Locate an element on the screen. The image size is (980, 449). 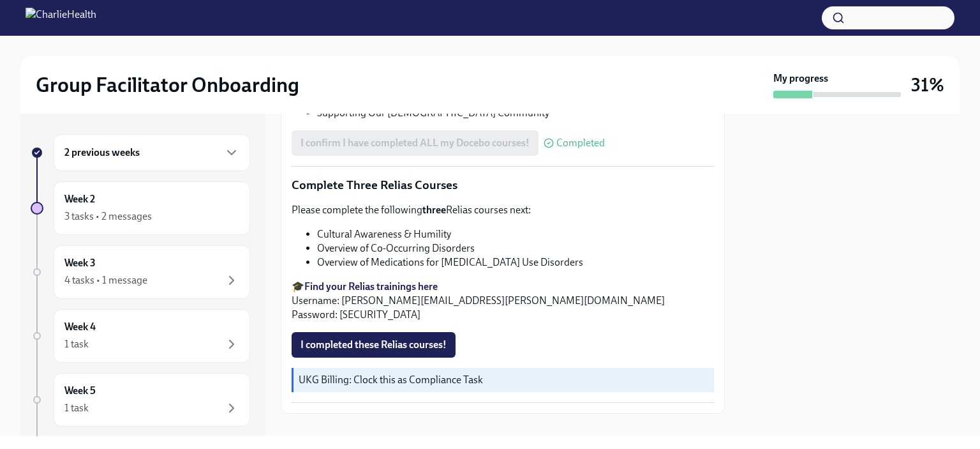
li: Overview of Co-Occurring Disorders is located at coordinates (516, 249).